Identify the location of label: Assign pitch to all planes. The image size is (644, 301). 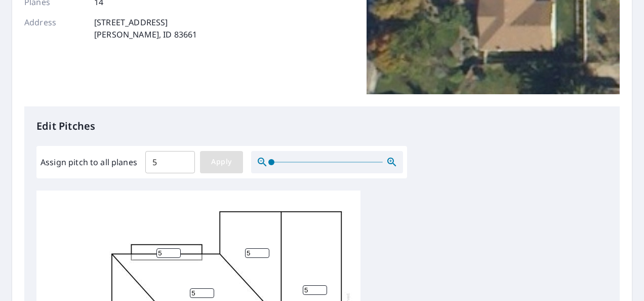
(88, 162).